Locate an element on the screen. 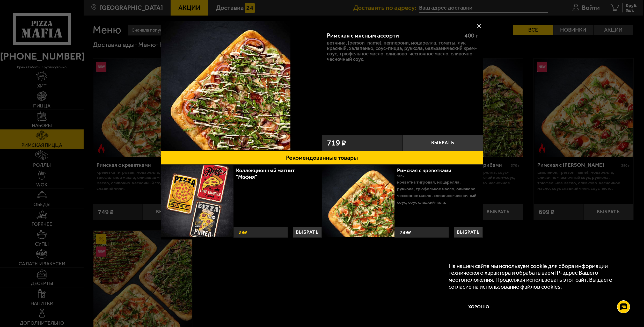 This screenshot has width=644, height=327. p: креветка тигровая, моцарелла, руккола, трюфельное масло, оливково-чесночное масло, сливочно-чесно... is located at coordinates (438, 192).